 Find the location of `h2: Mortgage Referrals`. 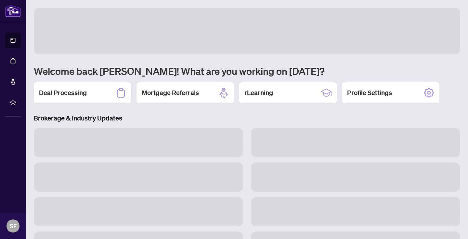

h2: Mortgage Referrals is located at coordinates (170, 93).